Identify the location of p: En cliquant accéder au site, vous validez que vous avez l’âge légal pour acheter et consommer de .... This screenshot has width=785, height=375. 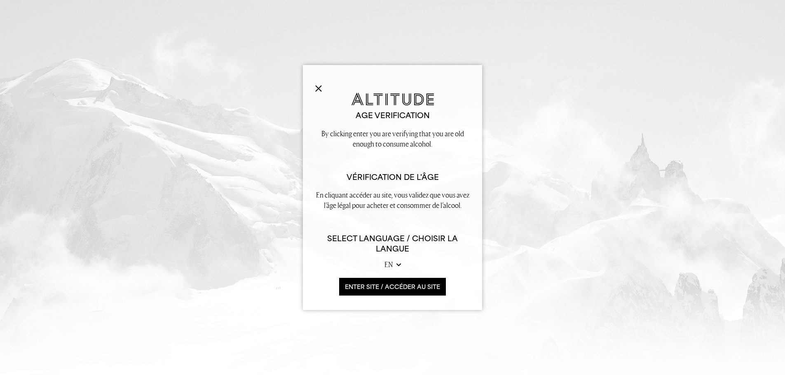
(392, 200).